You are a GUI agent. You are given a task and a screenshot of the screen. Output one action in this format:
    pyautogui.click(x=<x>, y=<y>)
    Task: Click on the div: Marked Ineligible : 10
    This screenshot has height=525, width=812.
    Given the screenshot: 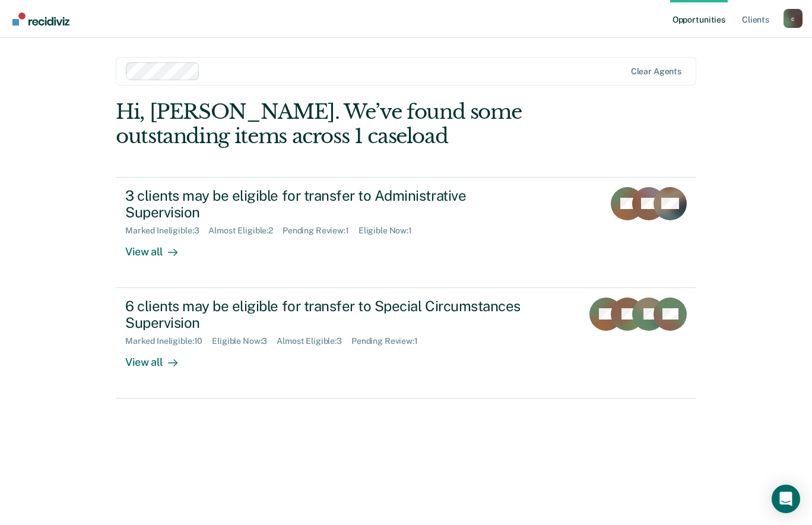 What is the action you would take?
    pyautogui.click(x=169, y=341)
    